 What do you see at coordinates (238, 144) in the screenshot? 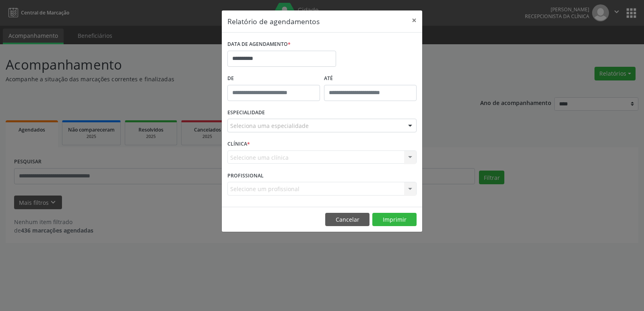
I see `label: CLÍNICA` at bounding box center [238, 144].